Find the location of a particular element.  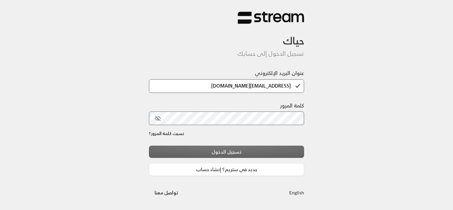

a: جديد في ستريم؟ إنشاء حساب is located at coordinates (226, 169).